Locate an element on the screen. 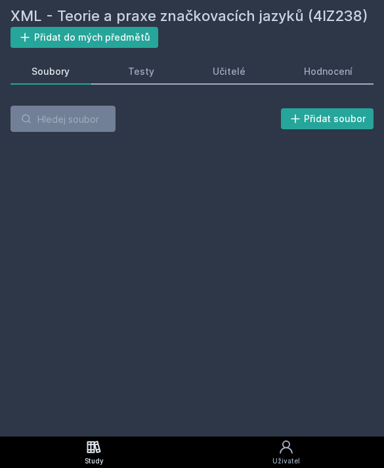  a: Hodnocení is located at coordinates (327, 72).